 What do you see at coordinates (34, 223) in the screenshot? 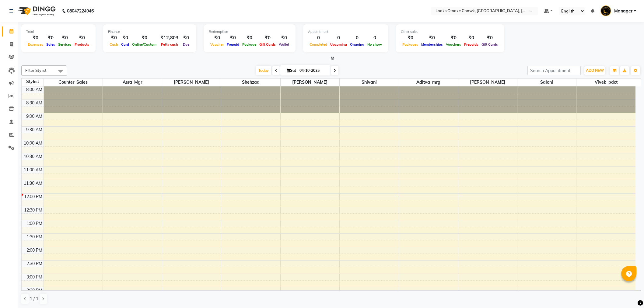
I see `div: 1:00 PM` at bounding box center [34, 223].